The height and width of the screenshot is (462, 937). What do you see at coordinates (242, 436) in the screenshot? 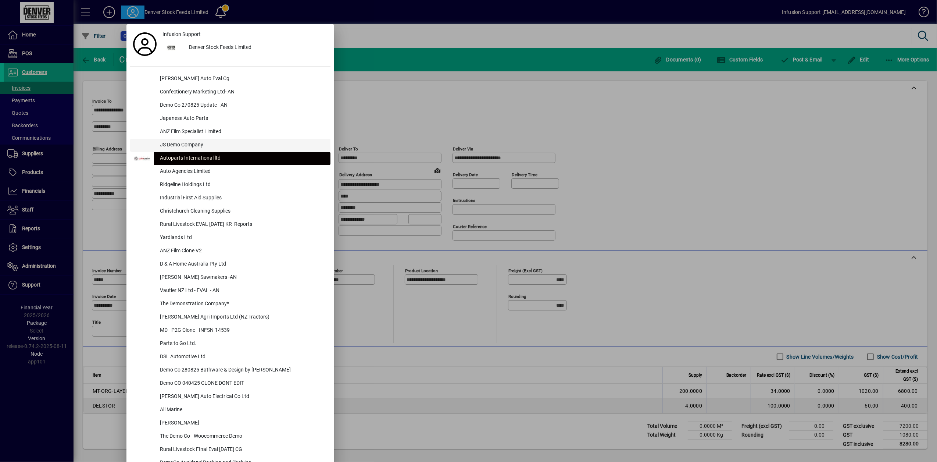
I see `div: The Demo Co - Woocommerce Demo` at bounding box center [242, 436].